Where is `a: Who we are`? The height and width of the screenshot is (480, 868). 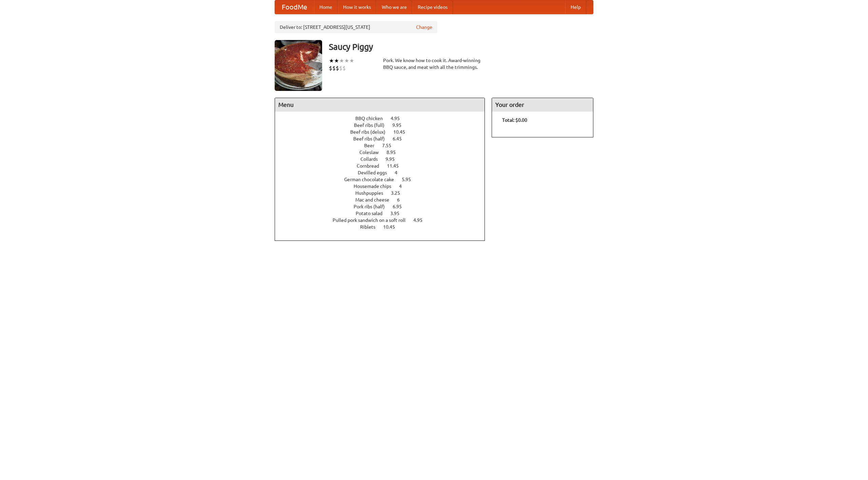
a: Who we are is located at coordinates (394, 7).